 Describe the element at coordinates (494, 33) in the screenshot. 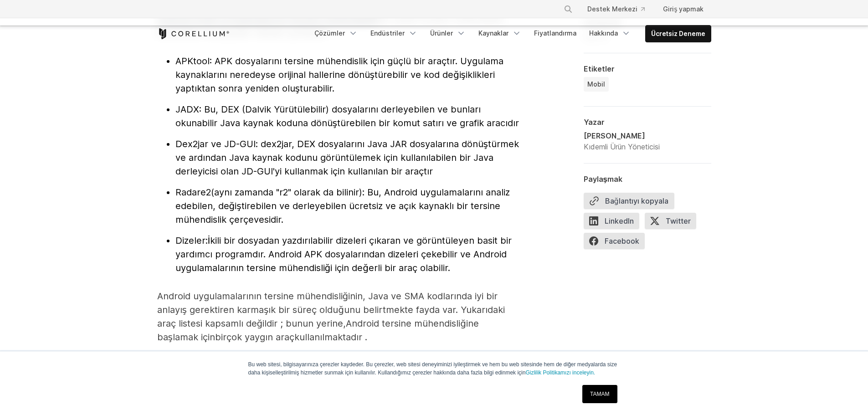

I see `font: Kaynaklar` at that location.